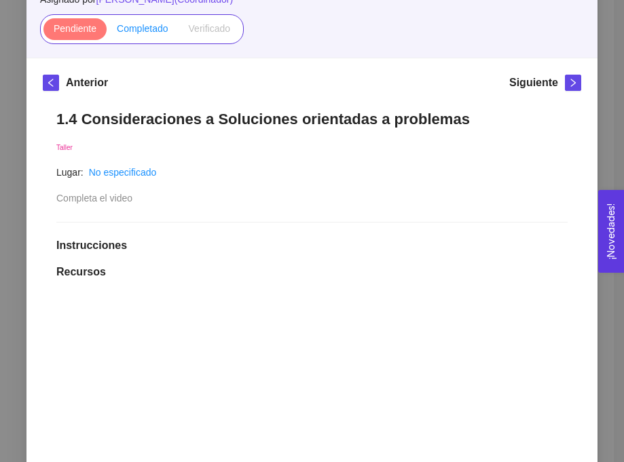  Describe the element at coordinates (611, 231) in the screenshot. I see `button: Open Feedback Widget` at that location.